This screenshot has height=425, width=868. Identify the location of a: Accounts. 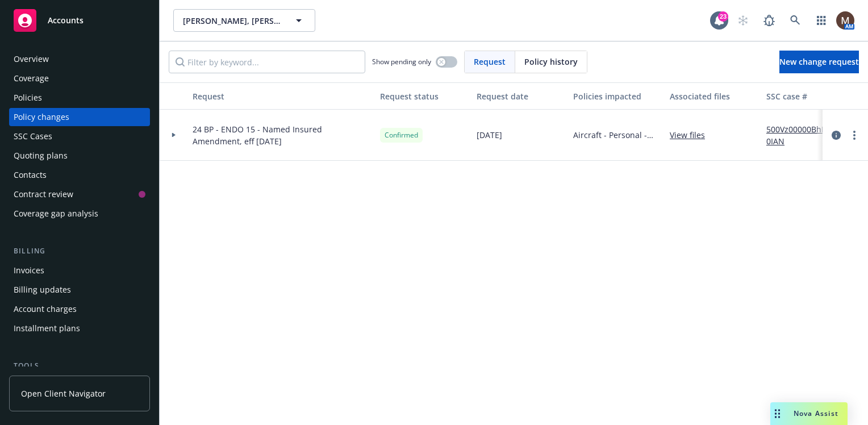
(80, 20).